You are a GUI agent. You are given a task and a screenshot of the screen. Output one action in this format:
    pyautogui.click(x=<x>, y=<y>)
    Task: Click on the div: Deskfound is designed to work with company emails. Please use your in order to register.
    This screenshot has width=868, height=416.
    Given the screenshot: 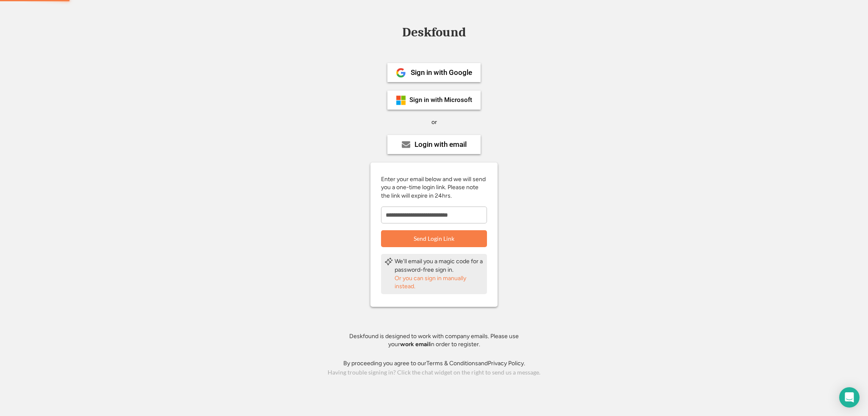 What is the action you would take?
    pyautogui.click(x=434, y=340)
    